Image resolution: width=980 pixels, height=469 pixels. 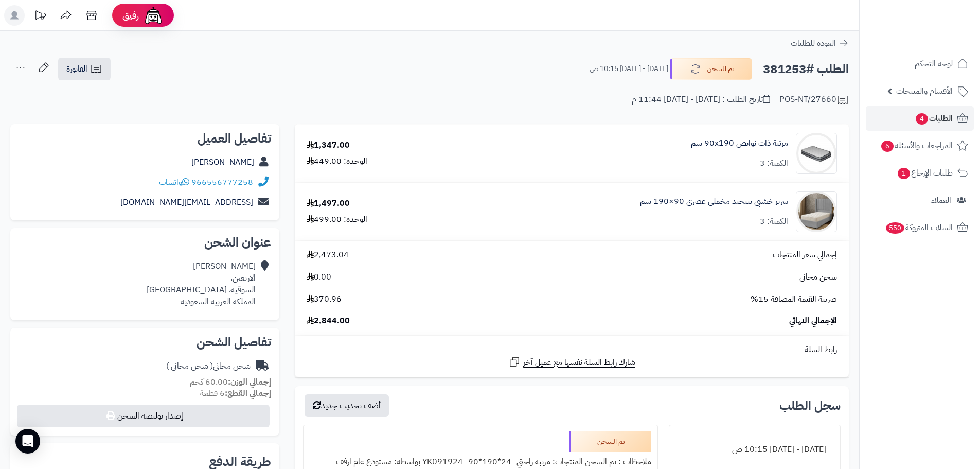 I want to click on h2: عنوان الشحن, so click(x=144, y=243).